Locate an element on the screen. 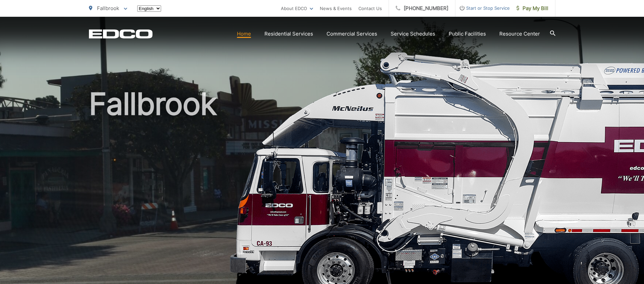  span: Fallbrook is located at coordinates (108, 8).